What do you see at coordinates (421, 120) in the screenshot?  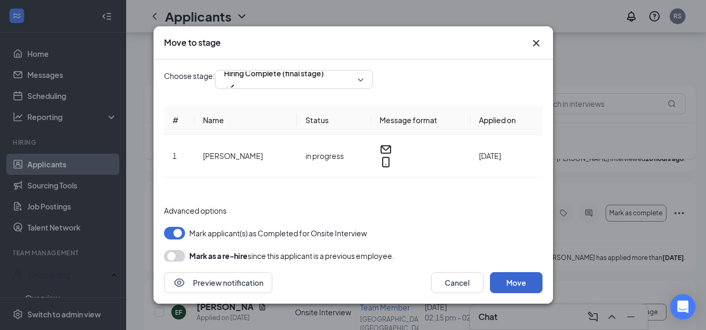 I see `th: Message format` at bounding box center [421, 120].